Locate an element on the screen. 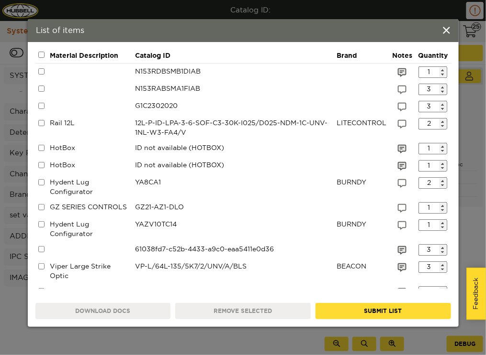  th: Notes is located at coordinates (402, 56).